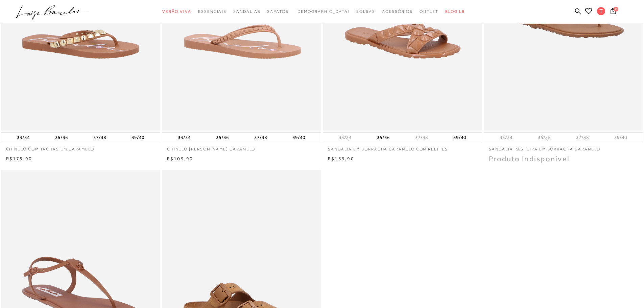  I want to click on span: Essenciais, so click(212, 11).